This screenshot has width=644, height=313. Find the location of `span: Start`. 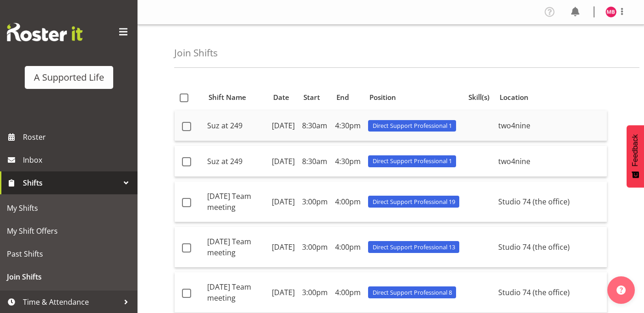

span: Start is located at coordinates (312, 97).